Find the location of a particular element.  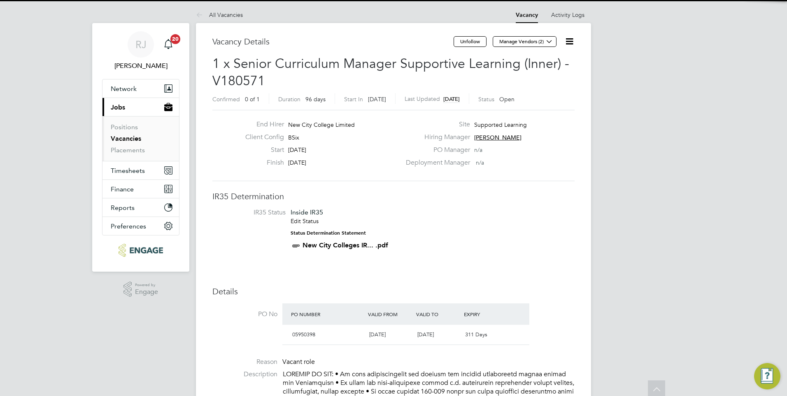

label: Confirmed is located at coordinates (226, 99).